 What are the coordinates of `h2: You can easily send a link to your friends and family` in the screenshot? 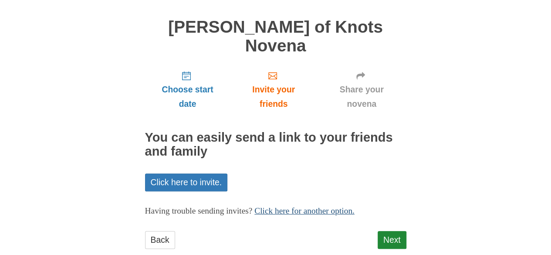 It's located at (276, 145).